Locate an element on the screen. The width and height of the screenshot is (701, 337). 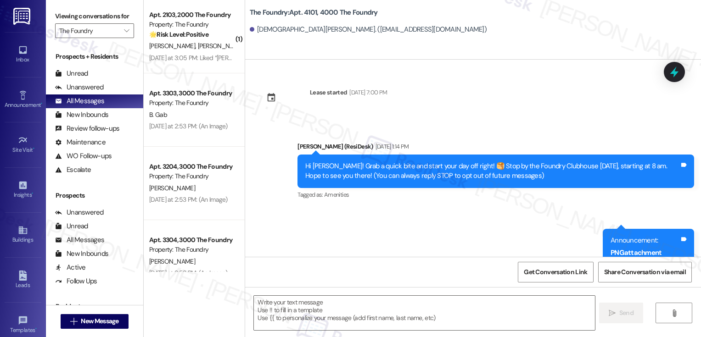
strong: 🌟 Risk Level: Positive is located at coordinates (178, 34).